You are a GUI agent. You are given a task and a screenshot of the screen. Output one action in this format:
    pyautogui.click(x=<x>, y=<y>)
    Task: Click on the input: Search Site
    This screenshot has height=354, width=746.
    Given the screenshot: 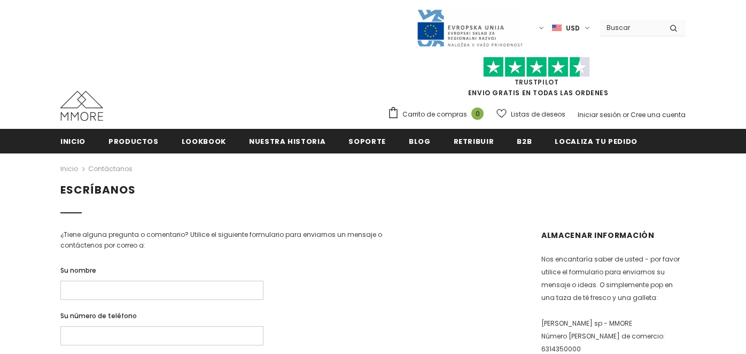 What is the action you would take?
    pyautogui.click(x=631, y=27)
    